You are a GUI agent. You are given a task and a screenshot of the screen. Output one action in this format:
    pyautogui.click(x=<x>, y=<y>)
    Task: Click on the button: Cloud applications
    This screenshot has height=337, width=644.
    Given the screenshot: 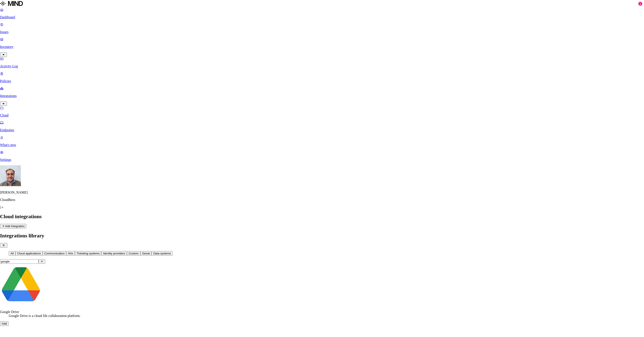 What is the action you would take?
    pyautogui.click(x=29, y=253)
    